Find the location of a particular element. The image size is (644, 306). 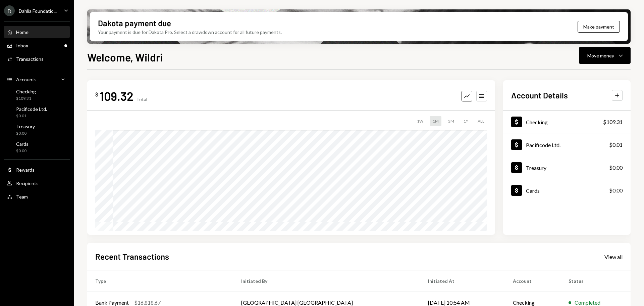

a: View all is located at coordinates (614, 257).